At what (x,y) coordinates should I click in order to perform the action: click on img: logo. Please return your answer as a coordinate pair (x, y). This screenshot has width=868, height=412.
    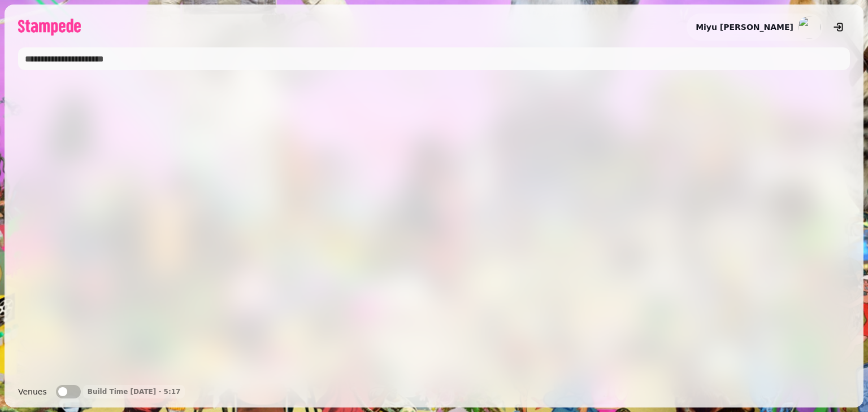
    Looking at the image, I should click on (49, 27).